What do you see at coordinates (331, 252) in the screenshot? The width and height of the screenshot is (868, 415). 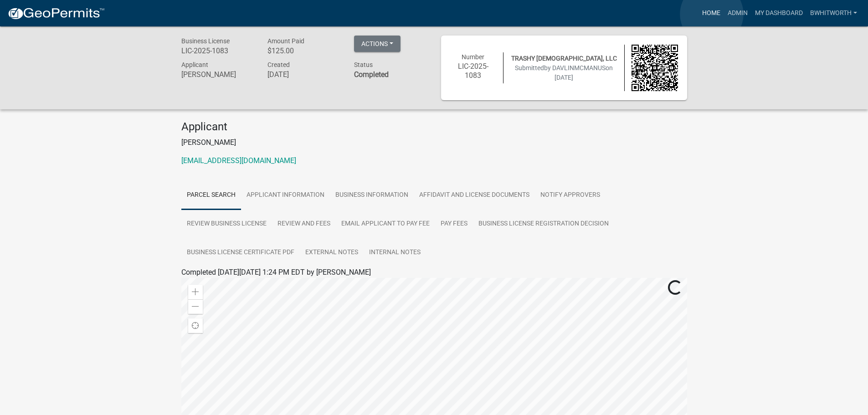 I see `a: External Notes` at bounding box center [331, 252].